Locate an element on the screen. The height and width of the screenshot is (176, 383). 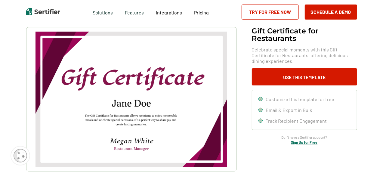
button: Schedule a Demo is located at coordinates (331, 12).